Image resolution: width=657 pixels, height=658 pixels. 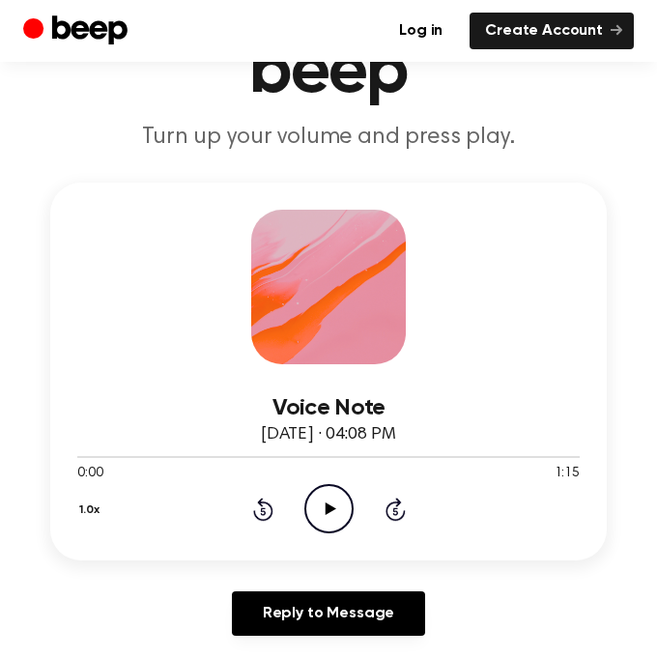 What do you see at coordinates (420, 31) in the screenshot?
I see `a: Log in` at bounding box center [420, 31].